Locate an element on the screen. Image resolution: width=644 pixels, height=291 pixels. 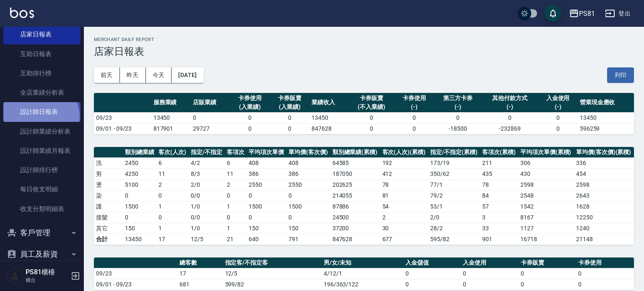
th: 單均價(客次價) is located at coordinates (308, 152).